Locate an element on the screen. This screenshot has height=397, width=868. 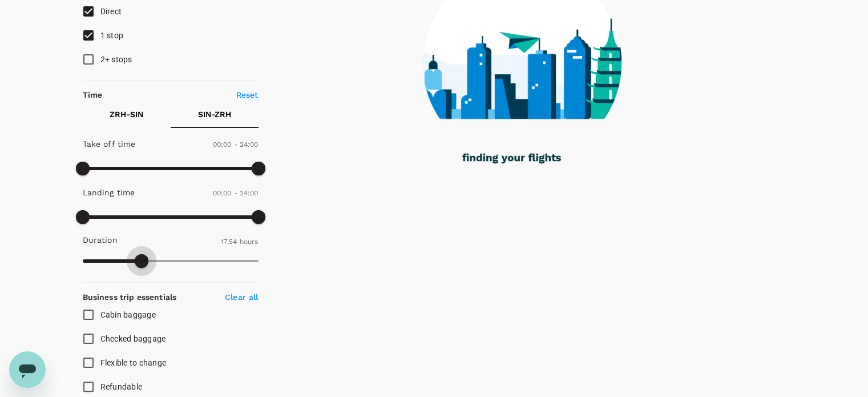
p: SIN - ZRH is located at coordinates (215, 114).